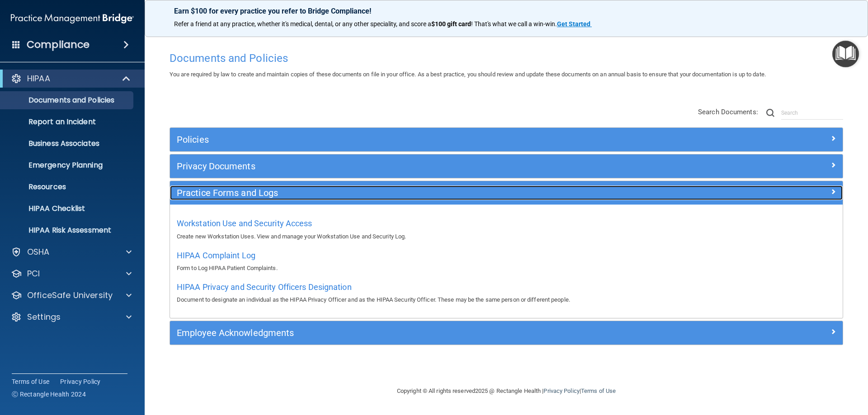 The height and width of the screenshot is (415, 868). I want to click on a: PCI, so click(71, 273).